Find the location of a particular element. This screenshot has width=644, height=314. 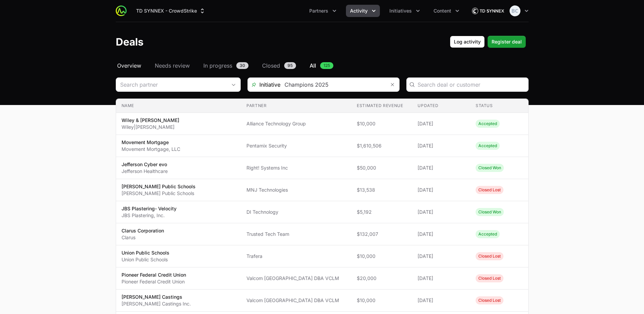

span: 125 is located at coordinates (327, 66).